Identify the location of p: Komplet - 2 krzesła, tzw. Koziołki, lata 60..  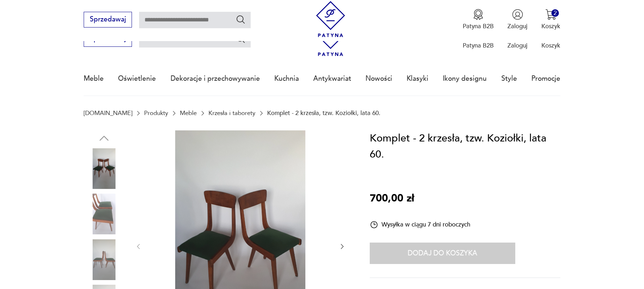
(324, 112).